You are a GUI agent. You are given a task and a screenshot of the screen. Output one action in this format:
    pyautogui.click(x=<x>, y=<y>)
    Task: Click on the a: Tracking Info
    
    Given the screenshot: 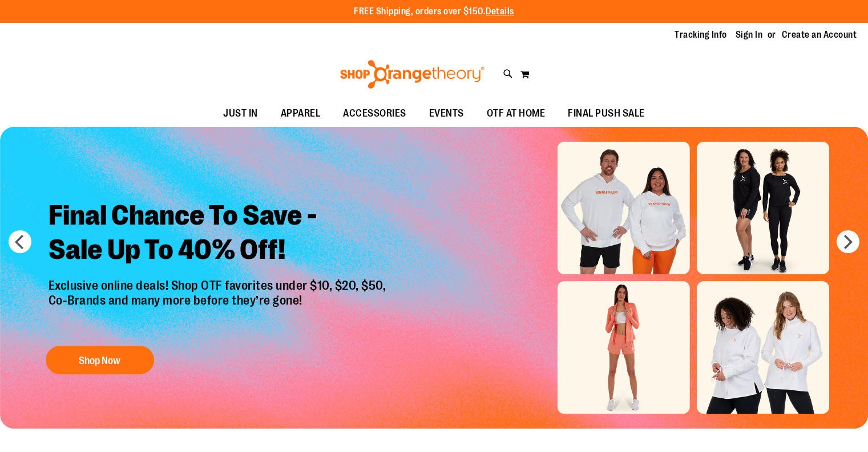 What is the action you would take?
    pyautogui.click(x=701, y=35)
    